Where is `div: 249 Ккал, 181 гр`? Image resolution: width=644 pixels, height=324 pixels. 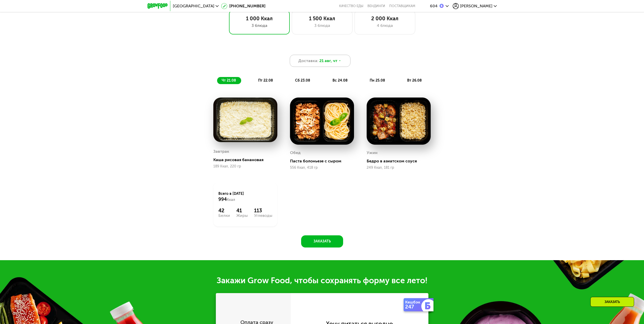
div: 249 Ккал, 181 гр is located at coordinates (398, 168).